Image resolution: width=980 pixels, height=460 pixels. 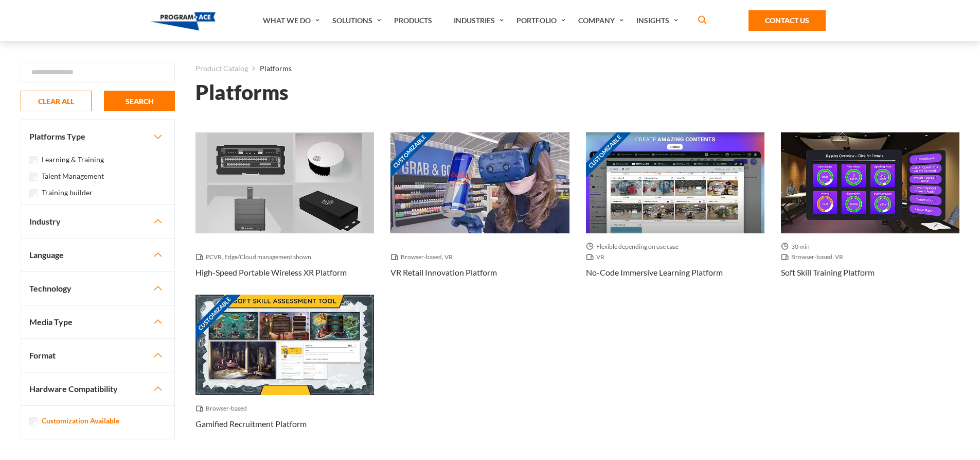 What do you see at coordinates (597, 257) in the screenshot?
I see `span: VR` at bounding box center [597, 257].